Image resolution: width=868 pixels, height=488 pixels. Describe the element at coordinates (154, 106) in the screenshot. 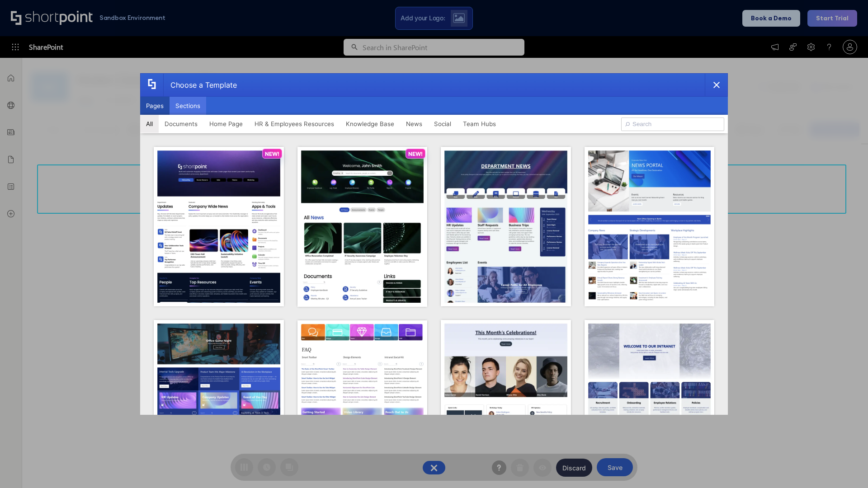

I see `button: Pages` at that location.